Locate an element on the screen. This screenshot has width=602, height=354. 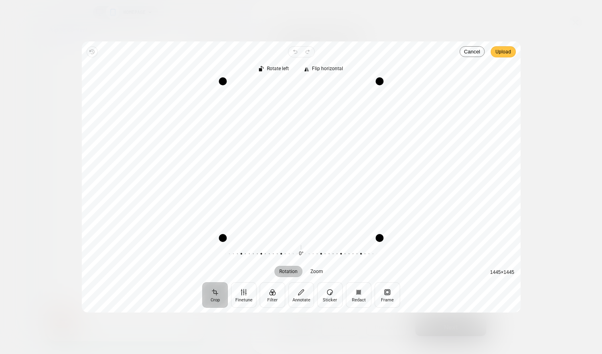
div: Drag corner br is located at coordinates (379, 238).